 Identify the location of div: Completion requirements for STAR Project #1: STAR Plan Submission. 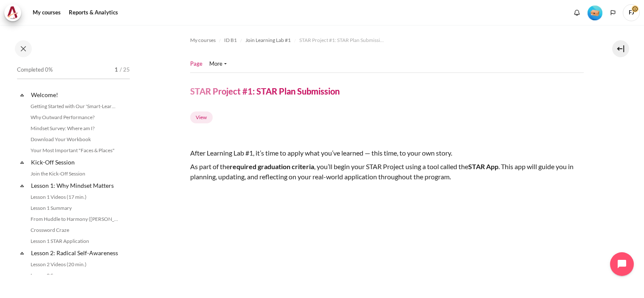
(202, 117).